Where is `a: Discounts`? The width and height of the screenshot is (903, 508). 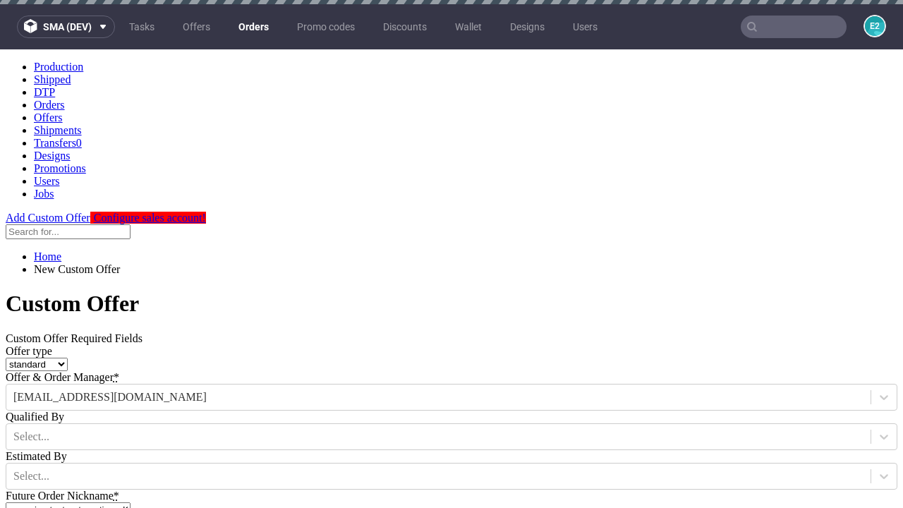
a: Discounts is located at coordinates (405, 27).